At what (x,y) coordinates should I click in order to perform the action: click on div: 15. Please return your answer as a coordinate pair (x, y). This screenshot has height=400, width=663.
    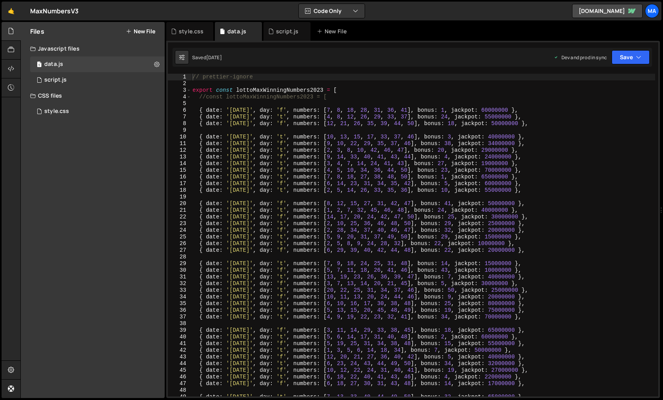
    Looking at the image, I should click on (180, 170).